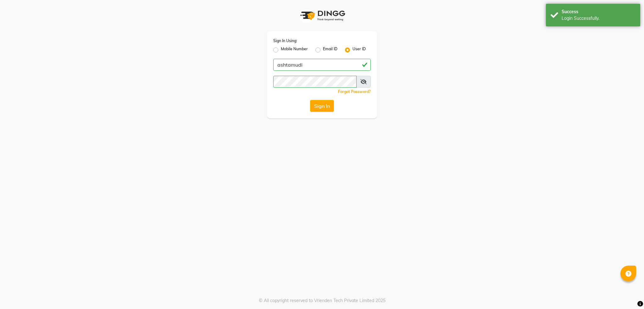  Describe the element at coordinates (599, 11) in the screenshot. I see `div: Success` at that location.